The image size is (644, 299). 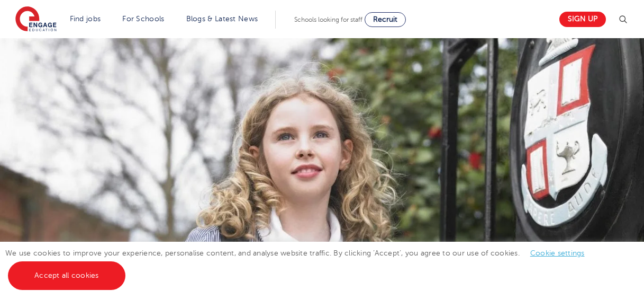 What do you see at coordinates (386, 19) in the screenshot?
I see `span: Recruit` at bounding box center [386, 19].